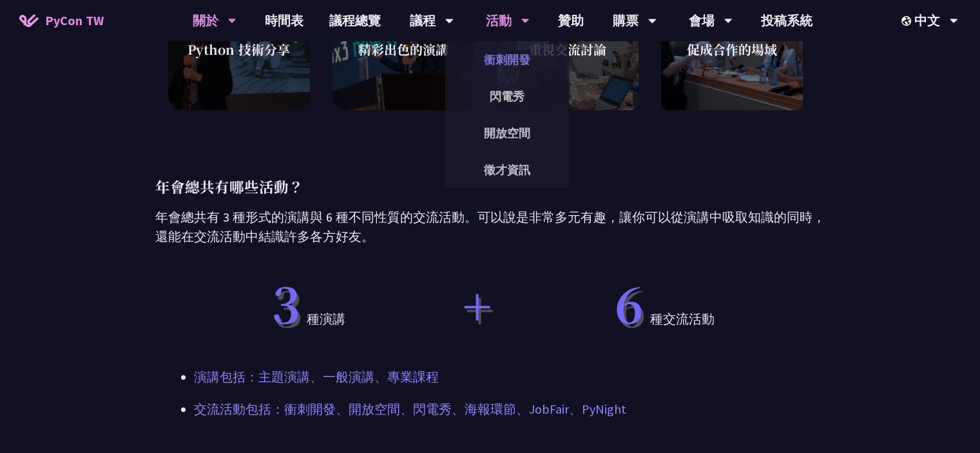  Describe the element at coordinates (490, 377) in the screenshot. I see `p: 演講包括：主題演講、一般演講、專業課程` at that location.